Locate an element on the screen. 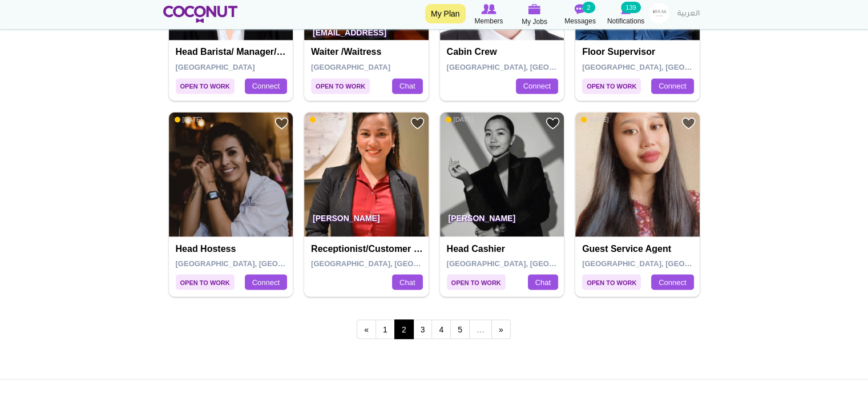 This screenshot has height=397, width=868. img: Notifications is located at coordinates (625, 10).